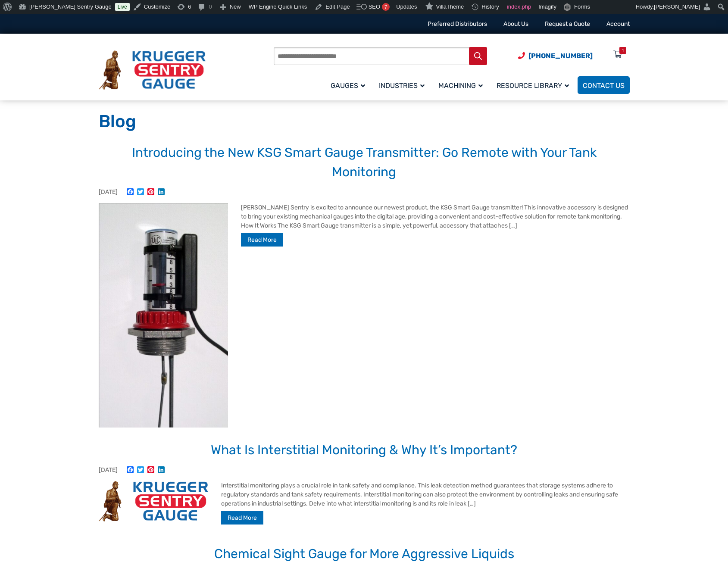 Image resolution: width=728 pixels, height=562 pixels. I want to click on a: Machining, so click(462, 85).